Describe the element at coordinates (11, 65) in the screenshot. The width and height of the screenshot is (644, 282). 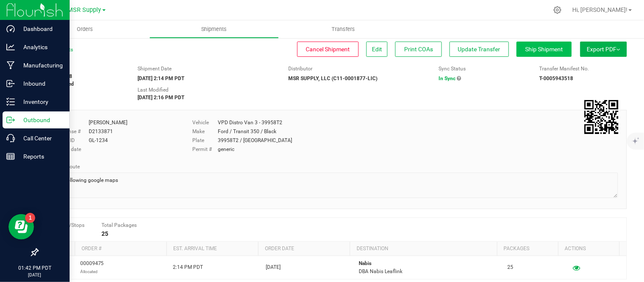
I see `inline-svg: Manufacturing` at that location.